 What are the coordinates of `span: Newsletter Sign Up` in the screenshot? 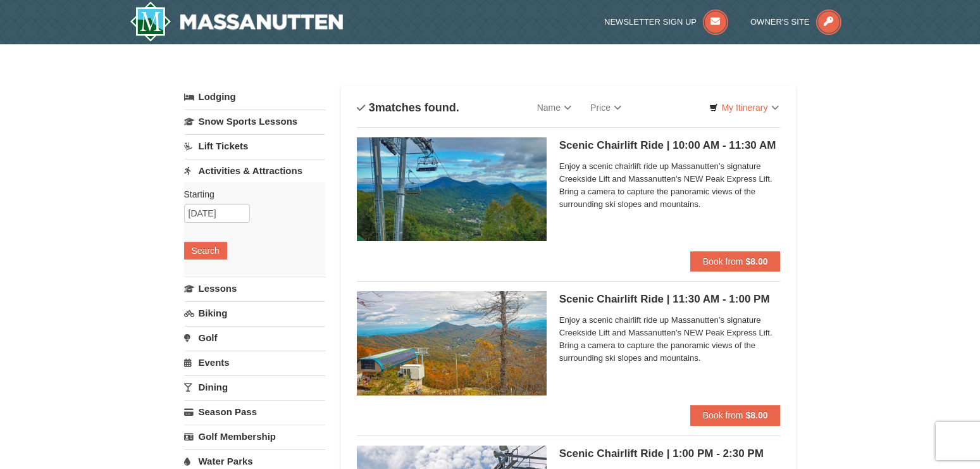 It's located at (651, 22).